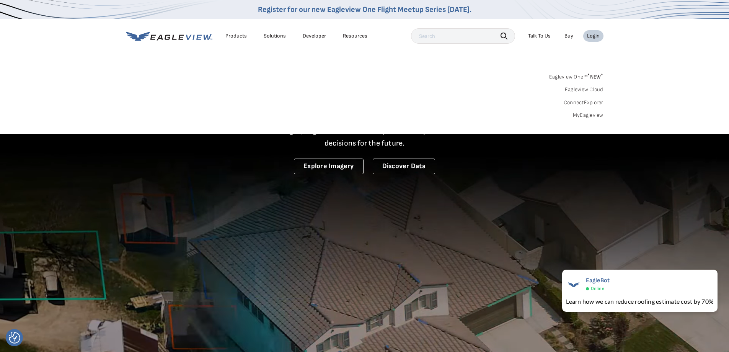  I want to click on a: Explore Imagery, so click(329, 166).